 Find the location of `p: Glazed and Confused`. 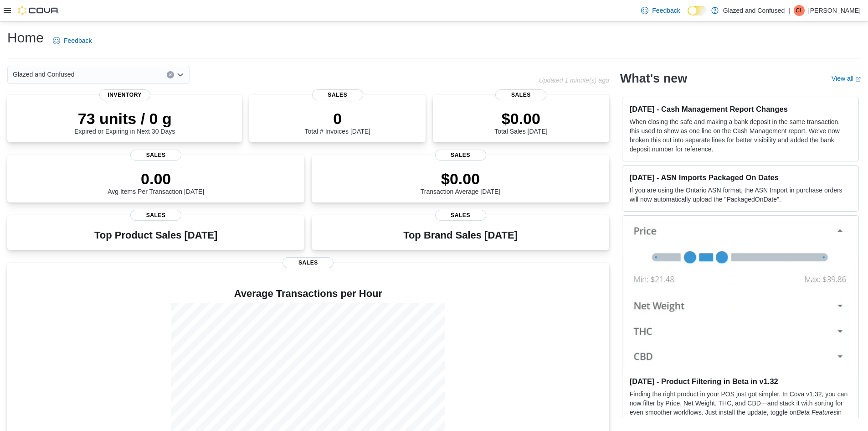

p: Glazed and Confused is located at coordinates (753, 11).